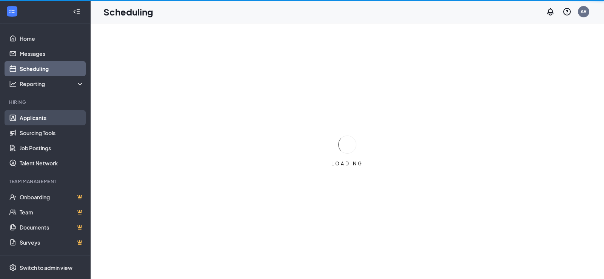  Describe the element at coordinates (128, 12) in the screenshot. I see `h1: Scheduling` at that location.